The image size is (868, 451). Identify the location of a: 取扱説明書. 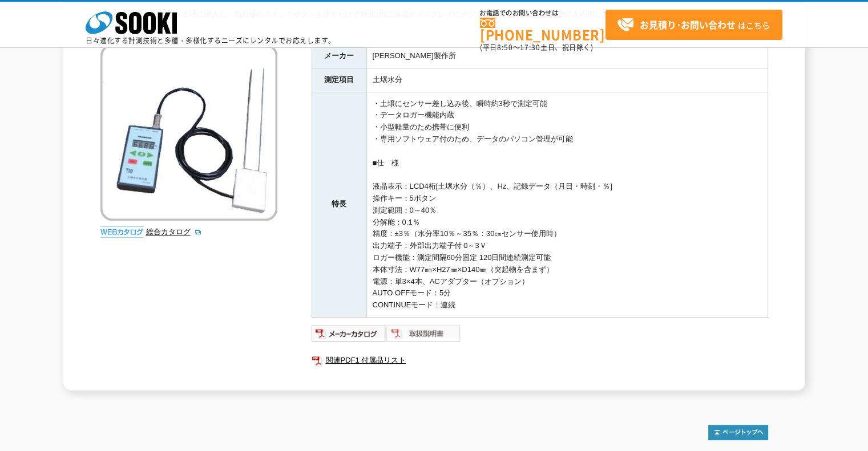
(423, 336).